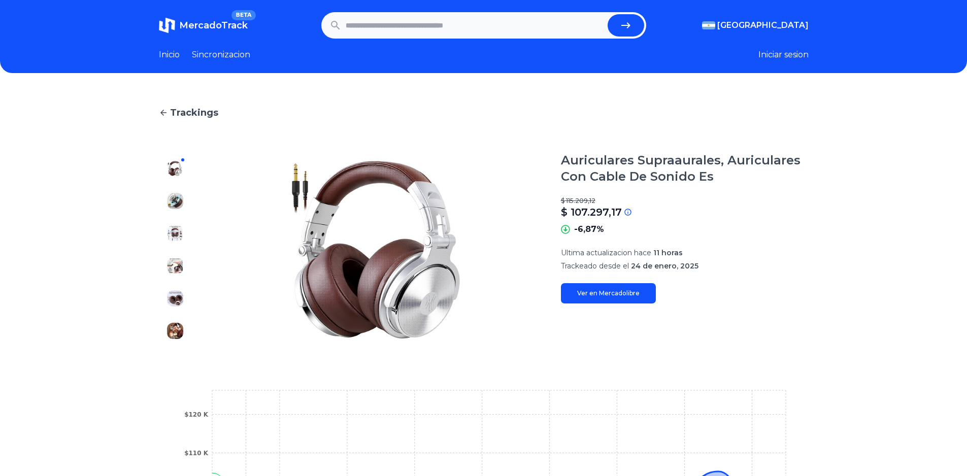 The height and width of the screenshot is (476, 967). What do you see at coordinates (194, 113) in the screenshot?
I see `span: Trackings` at bounding box center [194, 113].